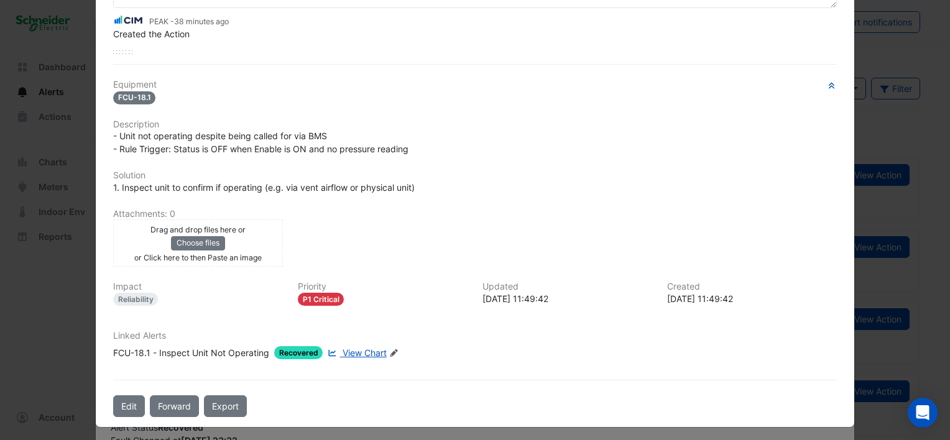 The width and height of the screenshot is (950, 440). I want to click on button: Edit, so click(129, 406).